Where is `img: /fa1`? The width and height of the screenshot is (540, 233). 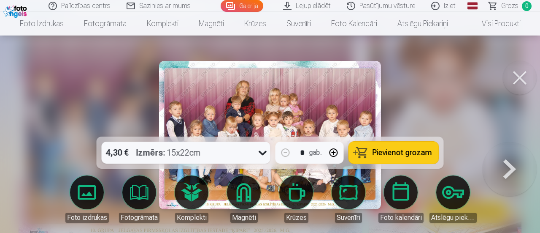
img: /fa1 is located at coordinates (16, 11).